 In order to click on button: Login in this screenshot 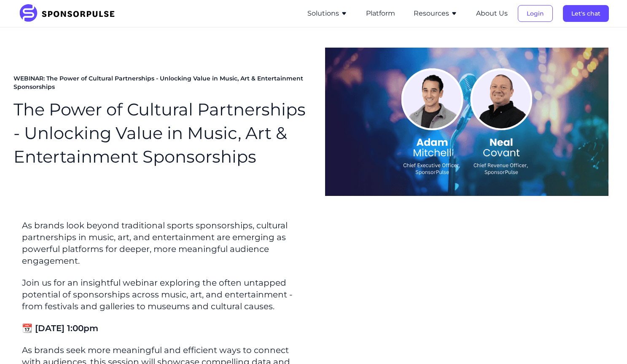, I will do `click(535, 13)`.